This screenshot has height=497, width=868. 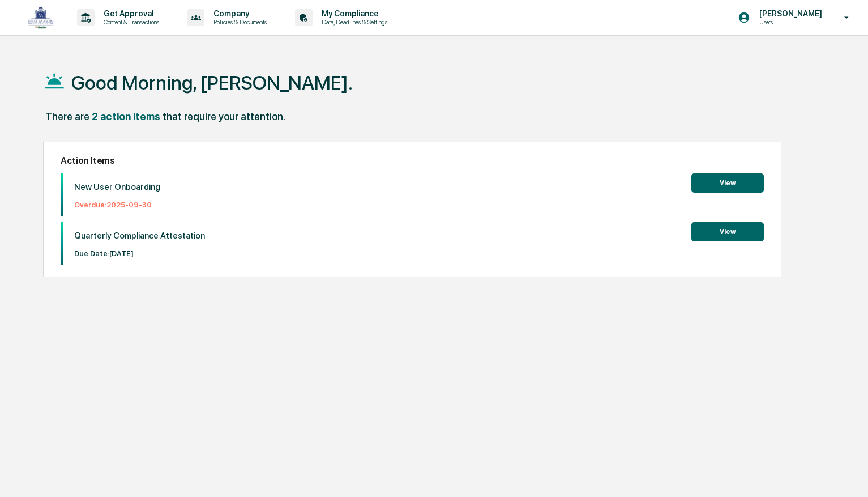 I want to click on p: Data, Deadlines & Settings, so click(x=353, y=22).